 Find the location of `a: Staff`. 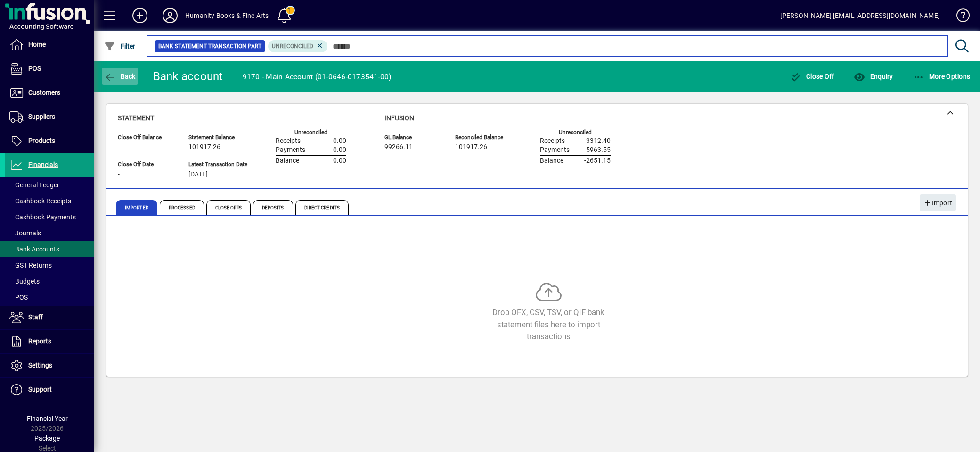

a: Staff is located at coordinates (49, 317).